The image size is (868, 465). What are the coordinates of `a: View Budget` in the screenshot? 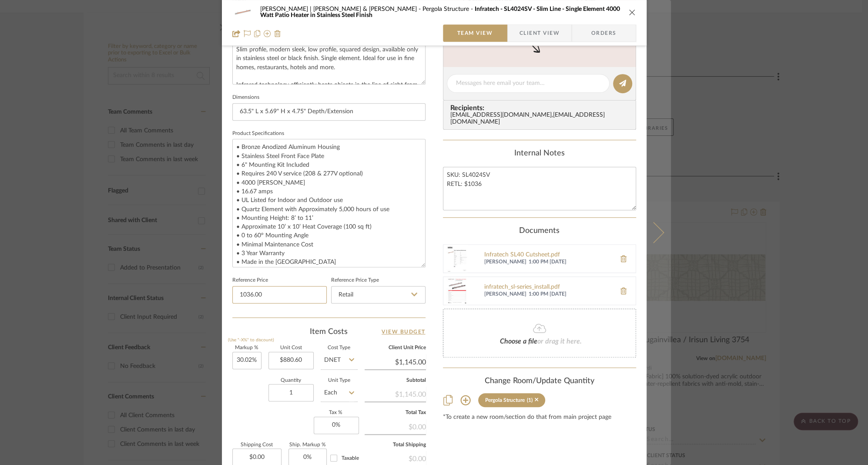 It's located at (403, 331).